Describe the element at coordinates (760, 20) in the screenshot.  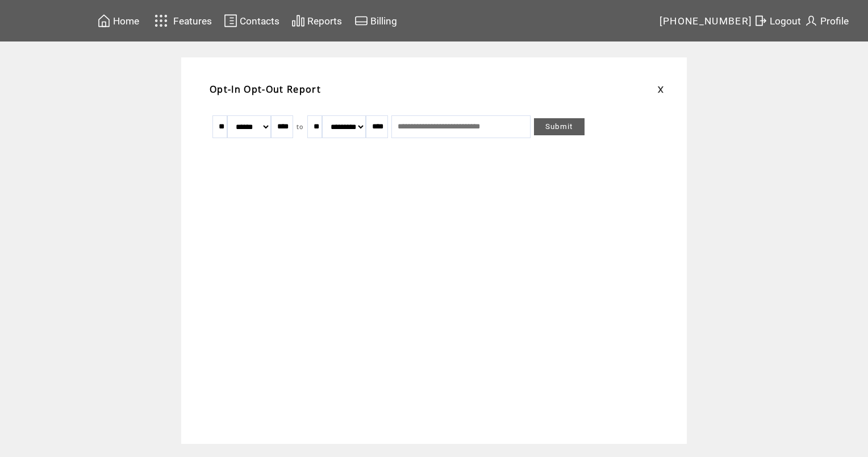
I see `img: exit.svg` at that location.